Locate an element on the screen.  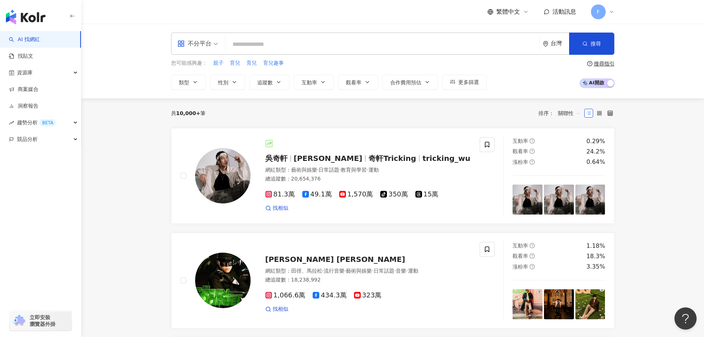
span: 15萬 is located at coordinates (427, 194).